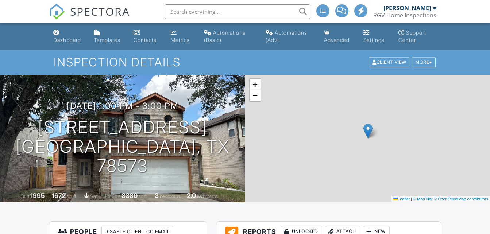  Describe the element at coordinates (146, 36) in the screenshot. I see `a: Contacts` at that location.